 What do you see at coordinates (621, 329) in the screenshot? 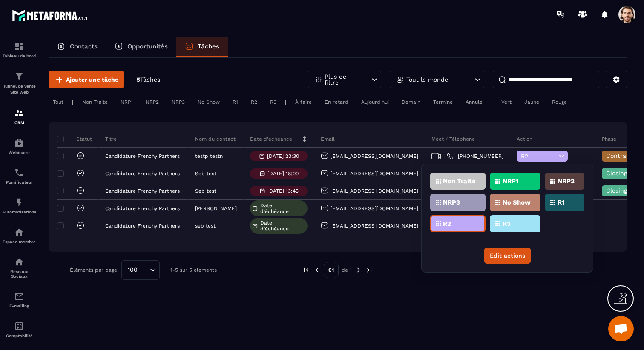
I see `div: Ouvrir le chat` at bounding box center [621, 329].